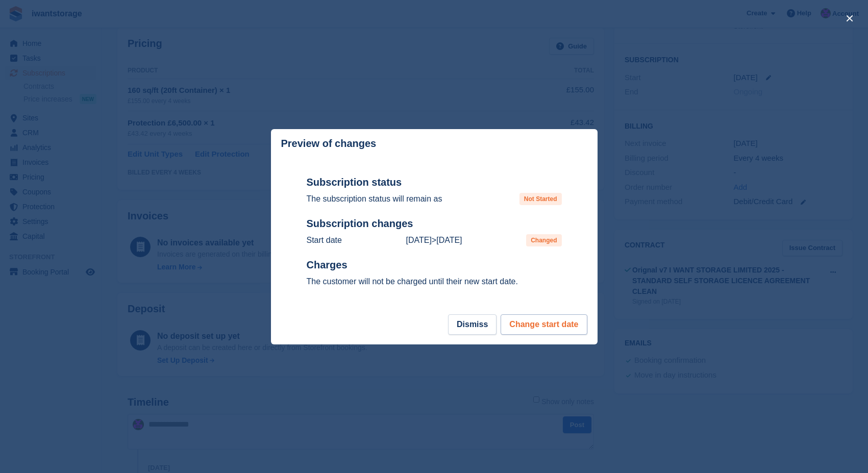  What do you see at coordinates (434, 182) in the screenshot?
I see `h2: Subscription status` at bounding box center [434, 182].